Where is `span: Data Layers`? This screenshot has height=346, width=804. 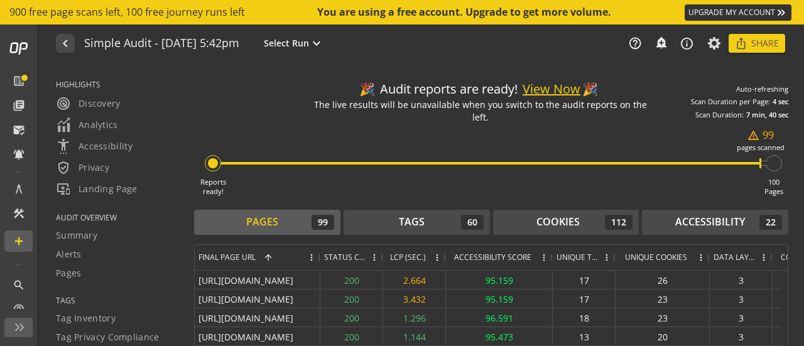
span: Data Layers is located at coordinates (735, 257).